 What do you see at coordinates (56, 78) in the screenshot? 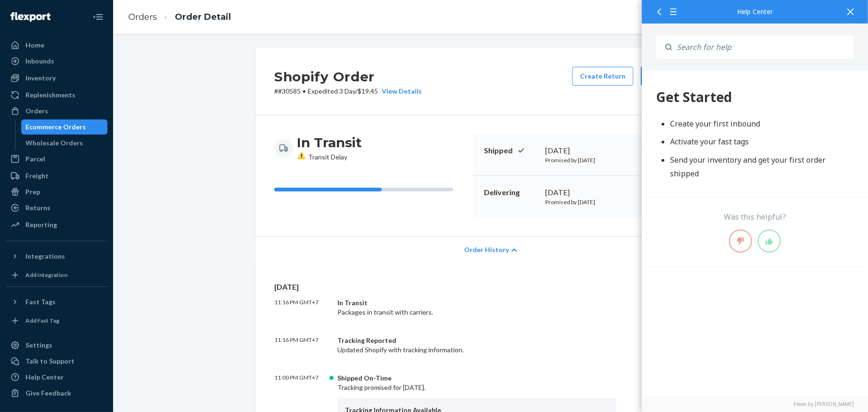
I see `a: Inventory` at bounding box center [56, 78].